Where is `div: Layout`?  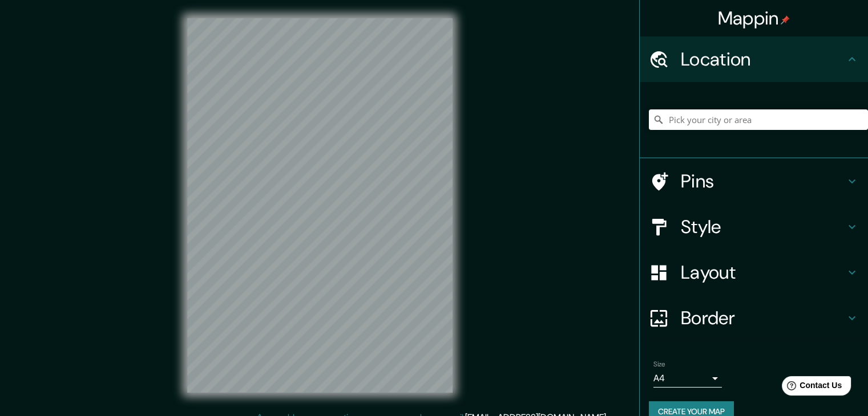
div: Layout is located at coordinates (754, 272).